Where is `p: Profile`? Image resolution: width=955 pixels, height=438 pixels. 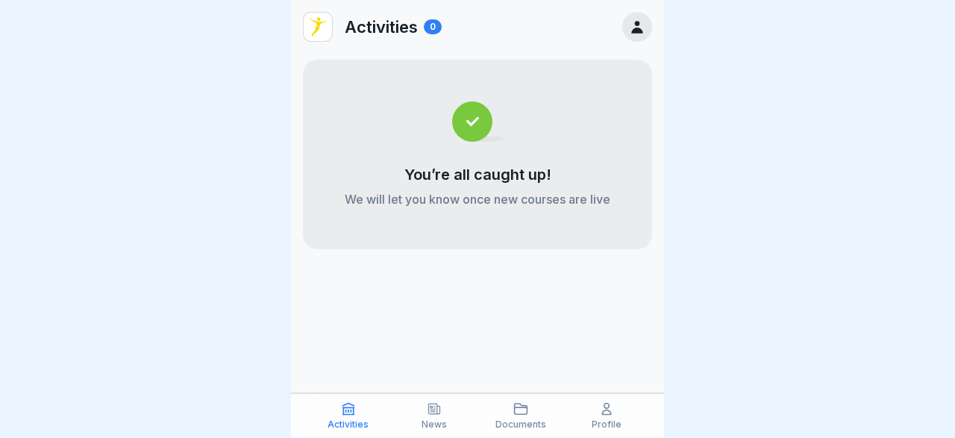 p: Profile is located at coordinates (607, 425).